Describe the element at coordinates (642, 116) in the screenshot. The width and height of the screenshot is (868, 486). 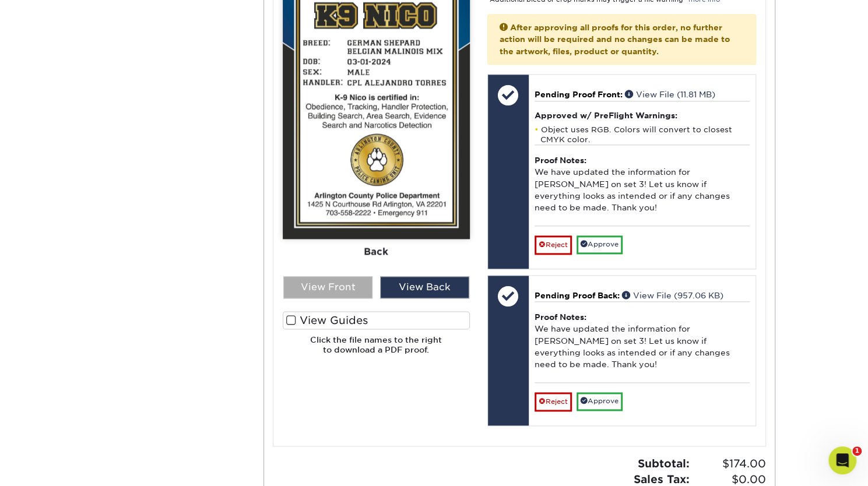
I see `h4: Approved w/ PreFlight Warnings:` at that location.